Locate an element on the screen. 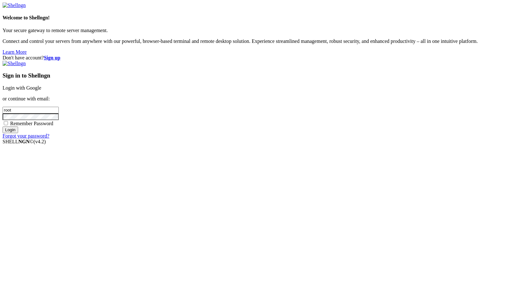 The width and height of the screenshot is (527, 299). p: Your secure gateway to remote server management. is located at coordinates (263, 30).